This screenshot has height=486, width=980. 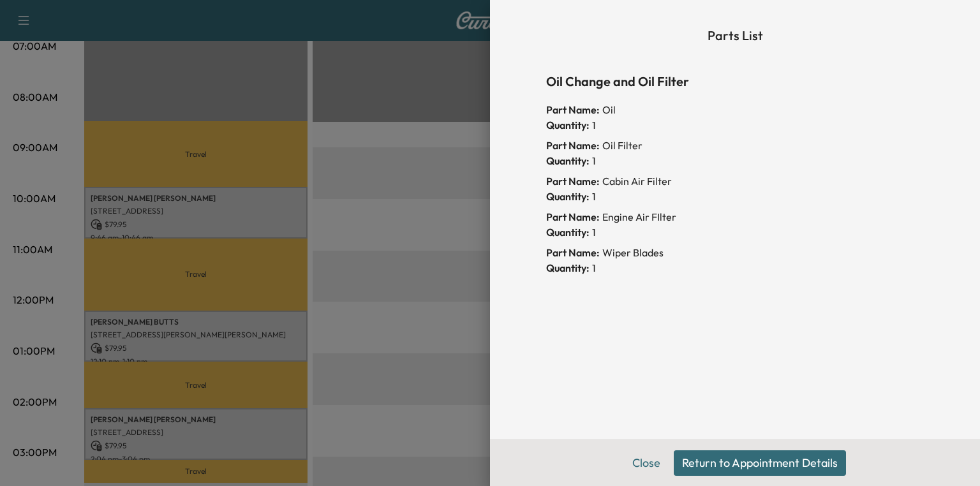 What do you see at coordinates (735, 109) in the screenshot?
I see `div: Oil` at bounding box center [735, 109].